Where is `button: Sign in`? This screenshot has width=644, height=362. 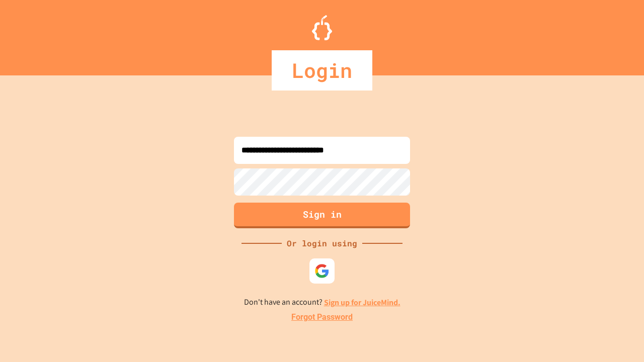 button: Sign in is located at coordinates (322, 215).